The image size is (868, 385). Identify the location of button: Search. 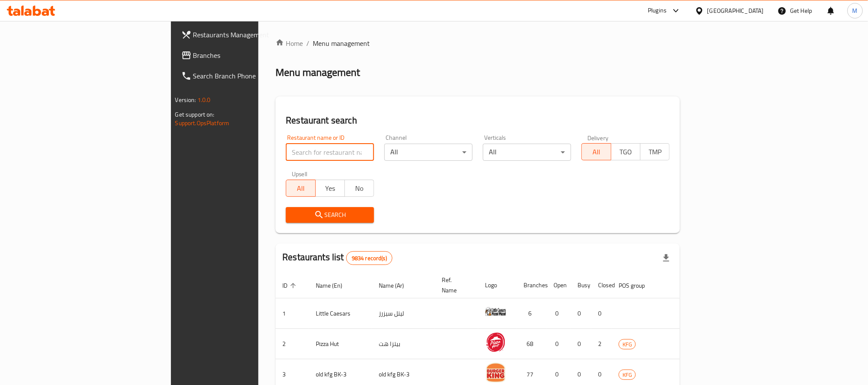
(330, 215).